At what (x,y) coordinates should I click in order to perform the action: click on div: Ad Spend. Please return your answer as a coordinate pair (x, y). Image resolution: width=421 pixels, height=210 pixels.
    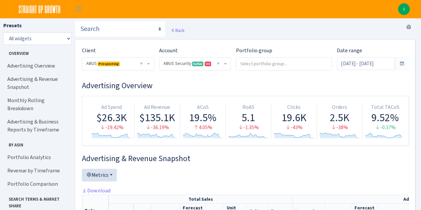
    Looking at the image, I should click on (112, 107).